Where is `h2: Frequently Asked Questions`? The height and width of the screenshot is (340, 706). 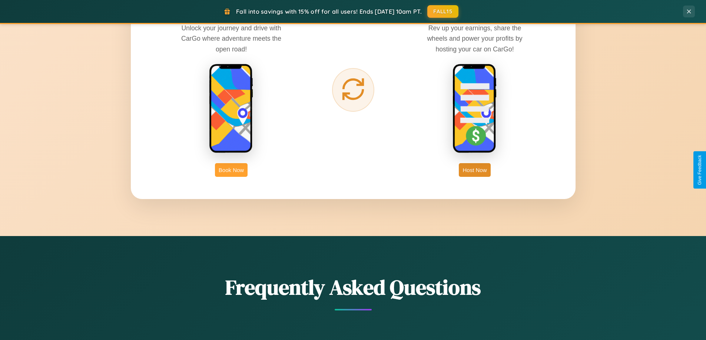 h2: Frequently Asked Questions is located at coordinates (353, 287).